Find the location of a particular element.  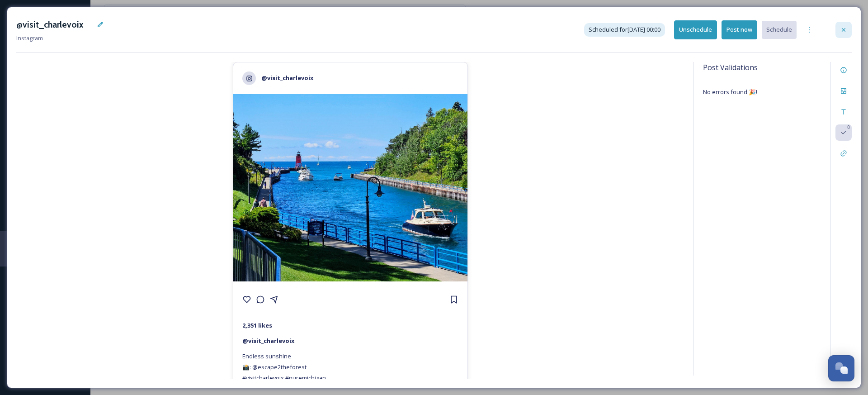

strong: @visit_charlevoix is located at coordinates (287, 78).